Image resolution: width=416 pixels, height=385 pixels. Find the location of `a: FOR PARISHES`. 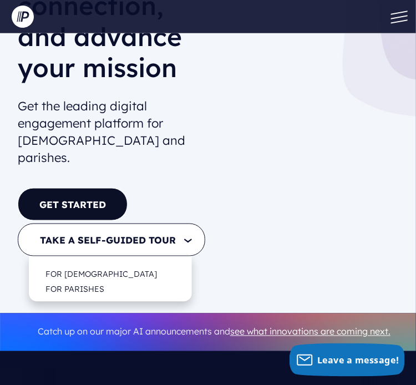

a: FOR PARISHES is located at coordinates (75, 290).